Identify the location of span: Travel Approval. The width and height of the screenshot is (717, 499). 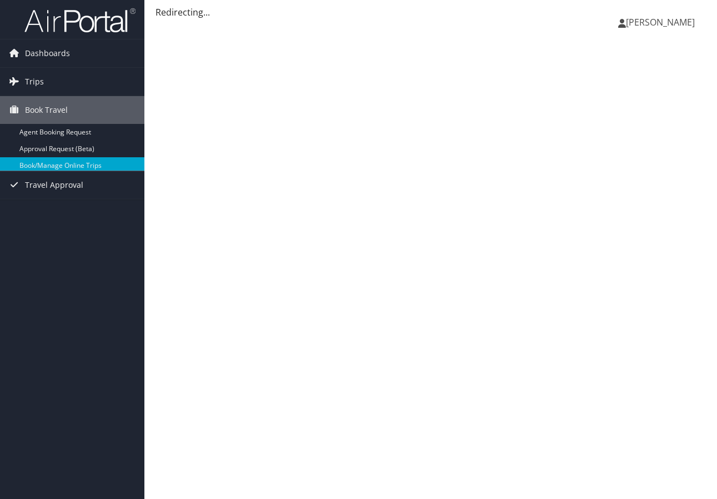
(54, 185).